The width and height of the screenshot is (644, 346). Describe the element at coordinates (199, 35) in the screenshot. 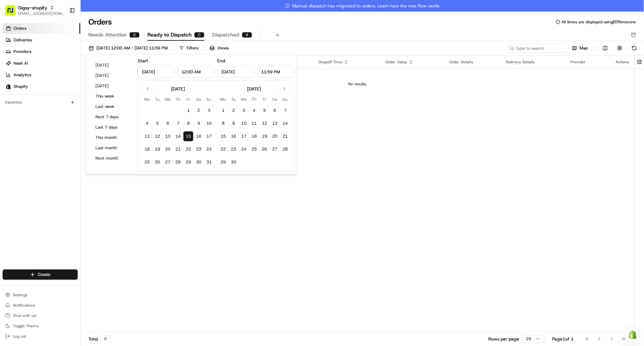

I see `div: 0` at that location.